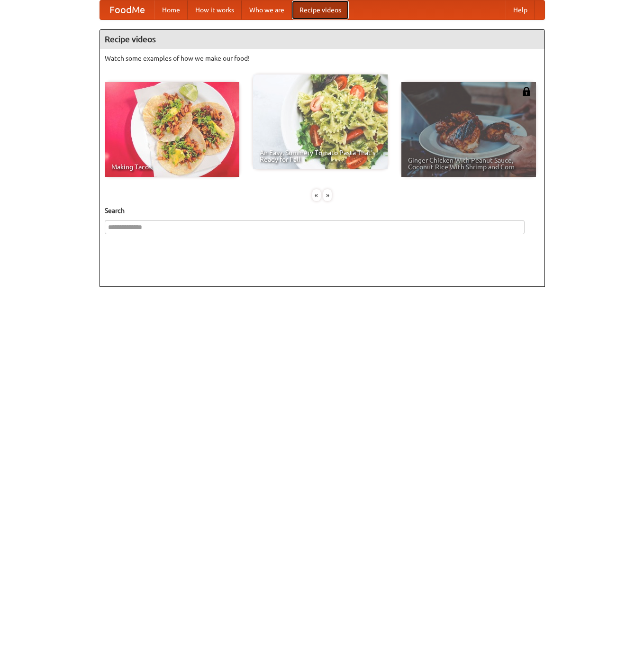 This screenshot has height=671, width=644. What do you see at coordinates (521, 10) in the screenshot?
I see `a: Help` at bounding box center [521, 10].